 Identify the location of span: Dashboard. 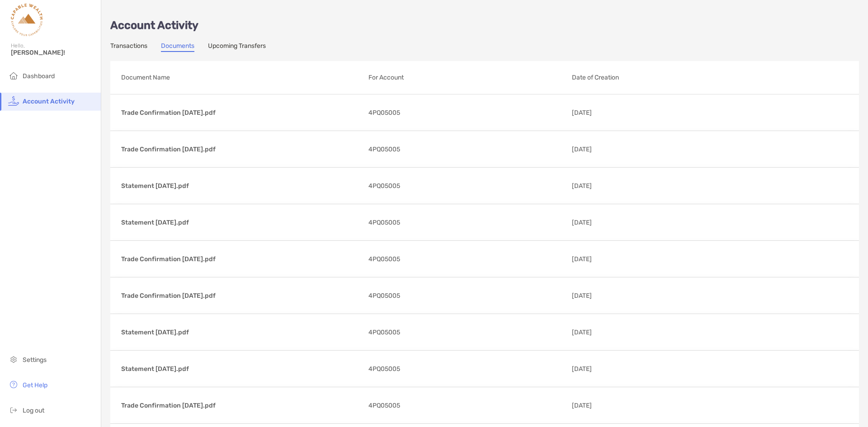
(38, 76).